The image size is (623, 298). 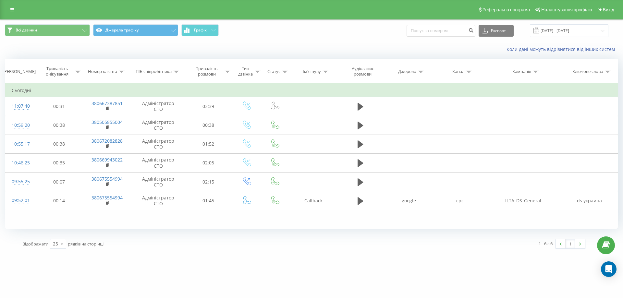 I want to click on div: 11:07:40, so click(x=20, y=106).